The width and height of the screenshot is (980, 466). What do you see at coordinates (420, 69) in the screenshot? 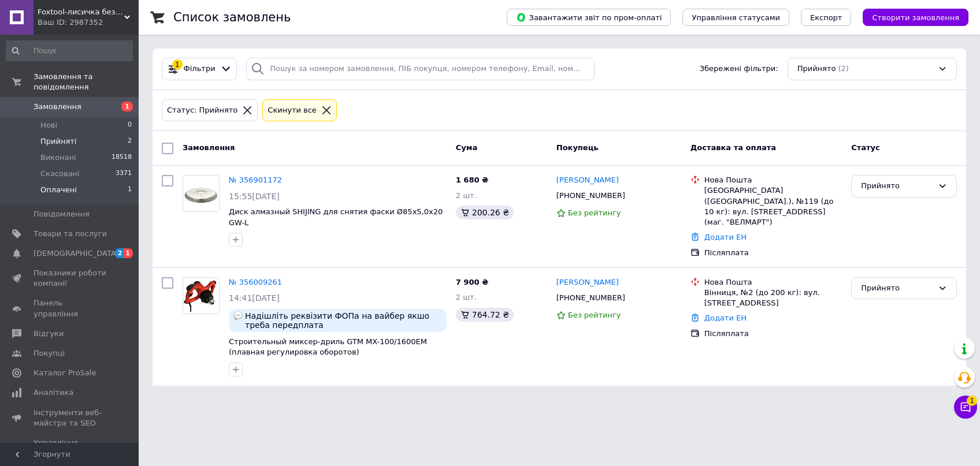
I see `input: Пошук за номером замовлення, ПІБ покупця, номером телефону, Email, номером накладної` at bounding box center [420, 69].